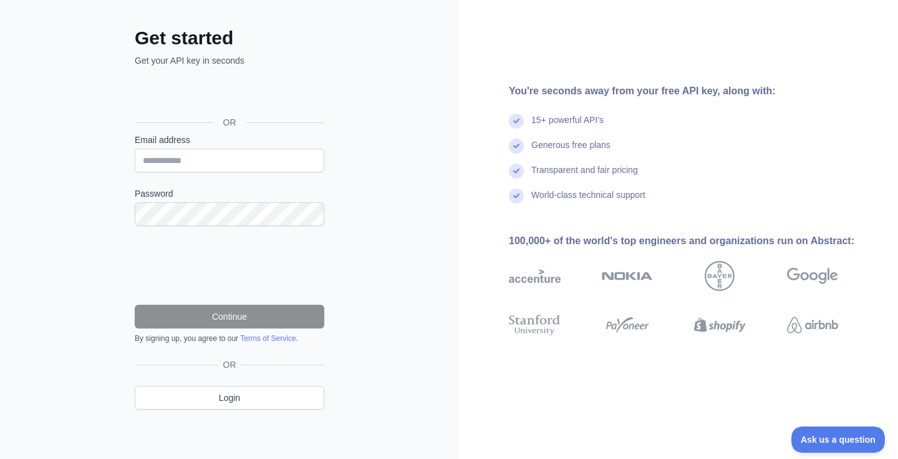 The width and height of the screenshot is (898, 459). I want to click on div: 100,000+ of the world's top engineers and organizations run on Abstract:, so click(694, 241).